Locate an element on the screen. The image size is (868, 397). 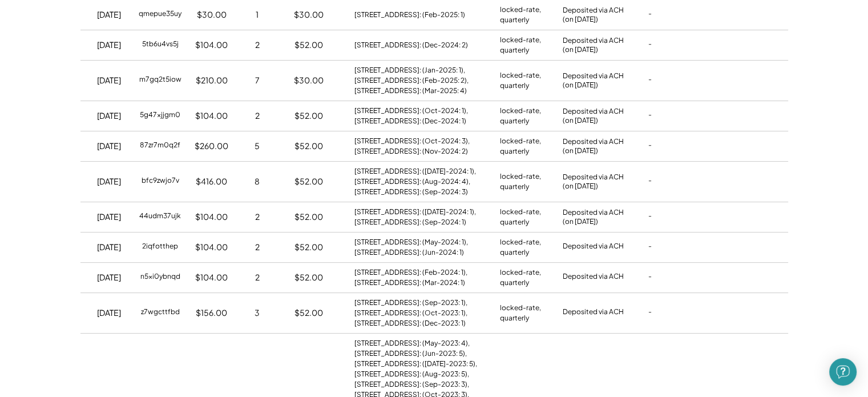
div: 44udm37ujk is located at coordinates (160, 217).